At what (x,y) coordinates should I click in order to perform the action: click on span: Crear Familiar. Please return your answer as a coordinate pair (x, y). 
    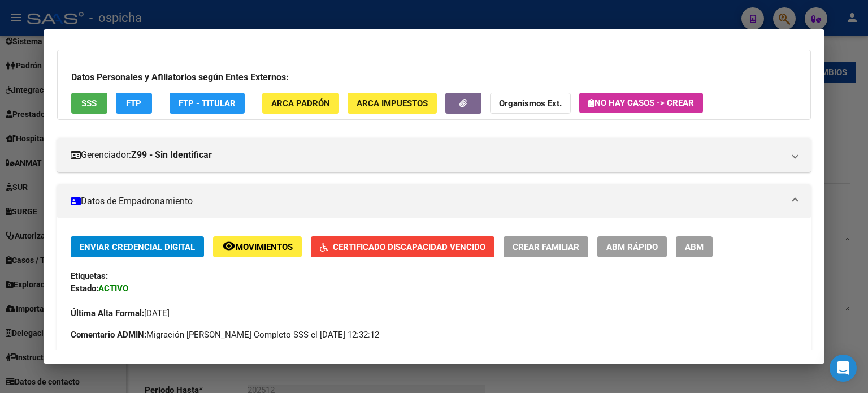
    Looking at the image, I should click on (546, 247).